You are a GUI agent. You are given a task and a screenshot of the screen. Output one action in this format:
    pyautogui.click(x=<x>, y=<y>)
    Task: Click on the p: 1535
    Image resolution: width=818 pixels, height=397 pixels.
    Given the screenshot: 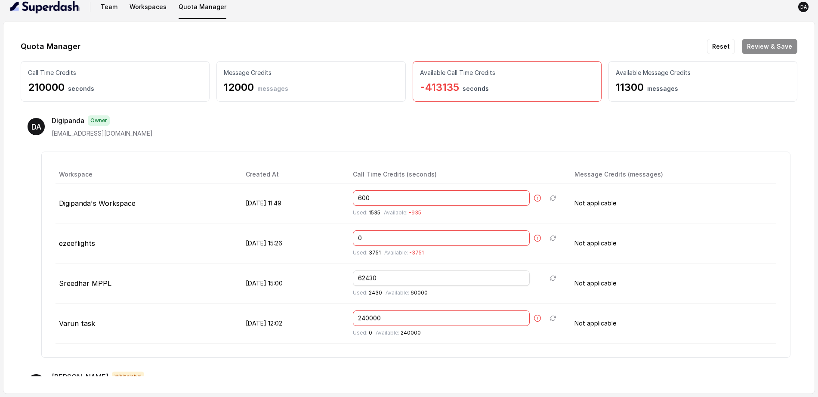 What is the action you would take?
    pyautogui.click(x=367, y=213)
    